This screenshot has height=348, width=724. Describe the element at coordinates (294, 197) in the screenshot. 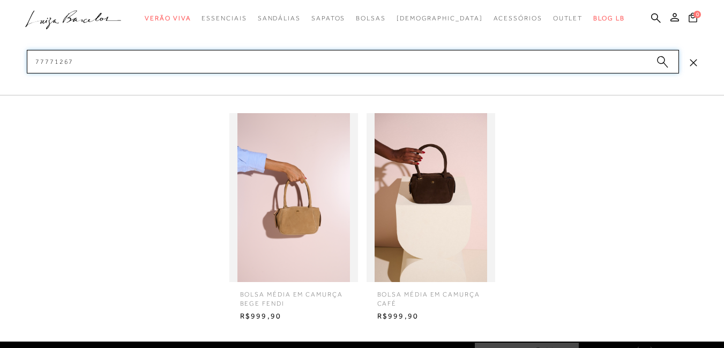

I see `img: BOLSA MÉDIA EM CAMURÇA BEGE FENDI` at that location.